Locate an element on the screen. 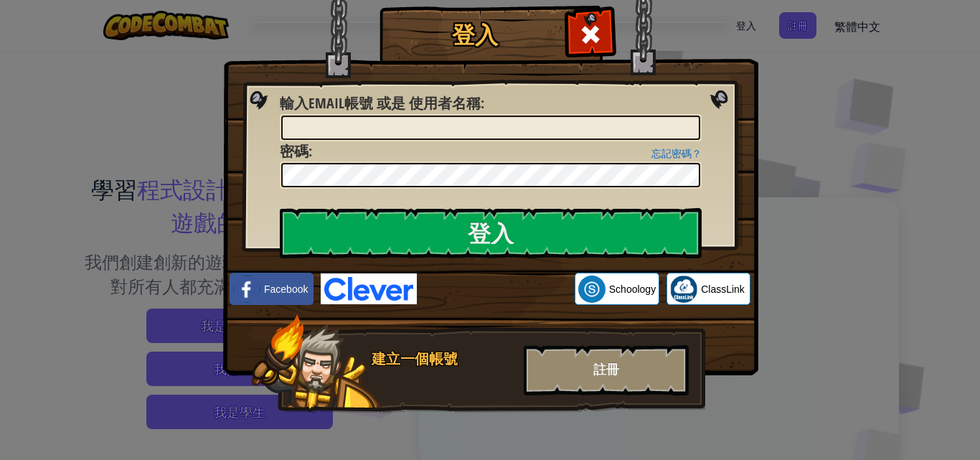 This screenshot has height=460, width=980. img: schoology.png is located at coordinates (592, 289).